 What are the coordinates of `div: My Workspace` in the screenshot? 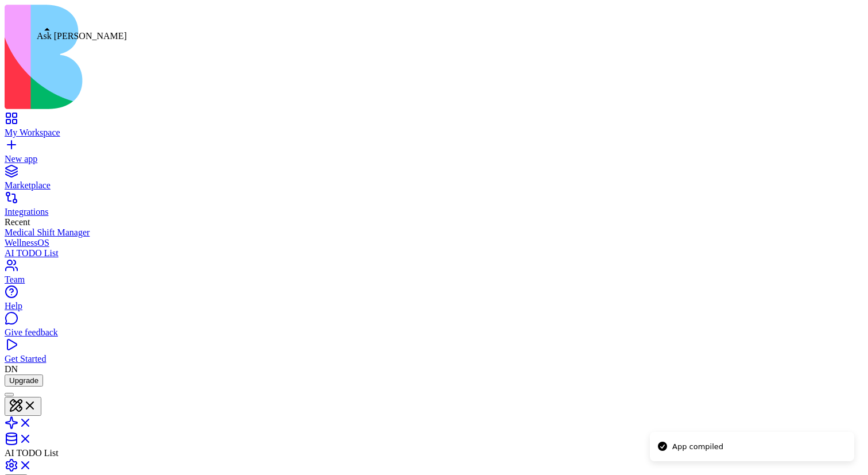 It's located at (434, 132).